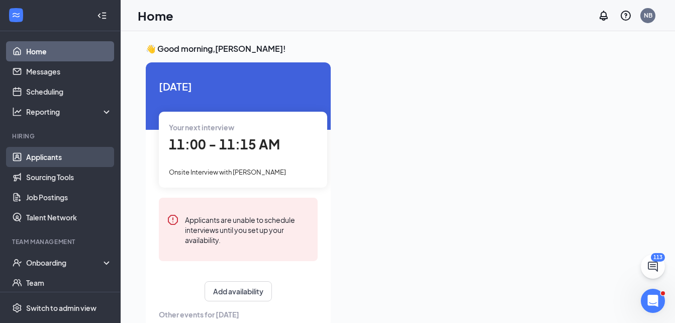 The height and width of the screenshot is (323, 675). Describe the element at coordinates (202, 127) in the screenshot. I see `span: Your next interview` at that location.